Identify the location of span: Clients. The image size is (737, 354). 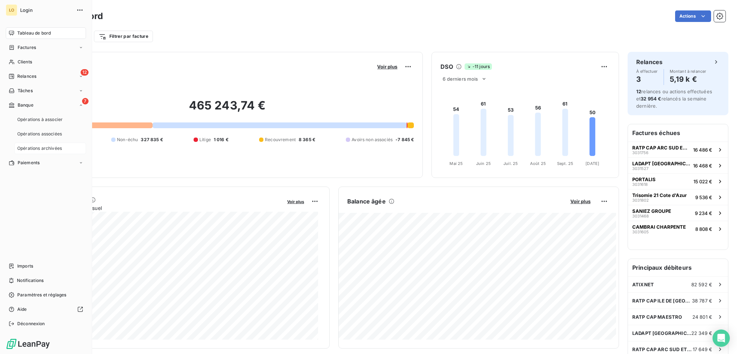
(25, 62).